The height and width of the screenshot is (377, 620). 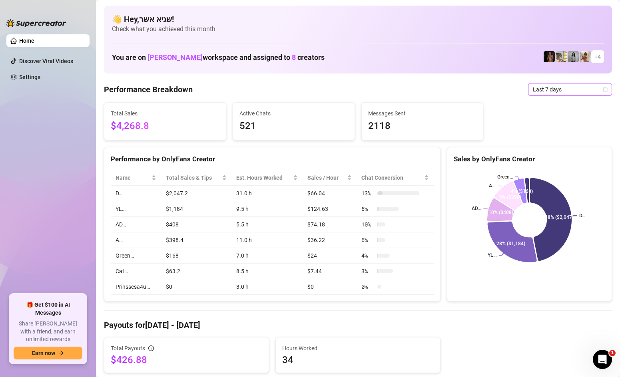 What do you see at coordinates (165, 114) in the screenshot?
I see `span: Total Sales` at bounding box center [165, 114].